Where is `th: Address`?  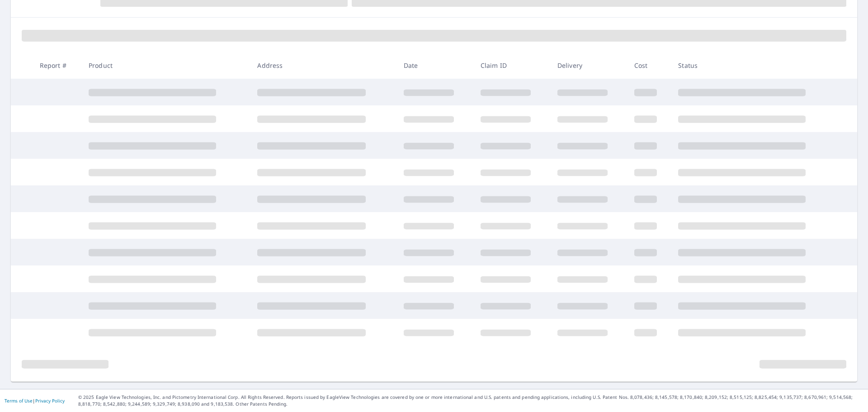 th: Address is located at coordinates (323, 65).